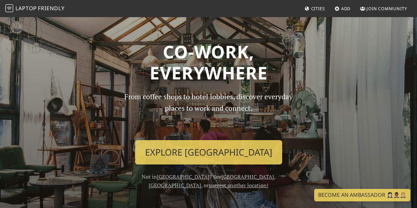 The width and height of the screenshot is (417, 208). Describe the element at coordinates (51, 8) in the screenshot. I see `span: Friendly` at that location.